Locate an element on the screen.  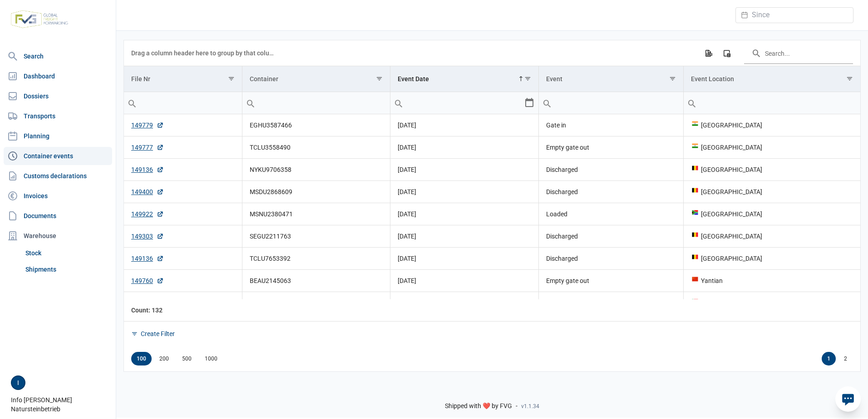
div: Drag a column header here to group by that column is located at coordinates (204, 53).